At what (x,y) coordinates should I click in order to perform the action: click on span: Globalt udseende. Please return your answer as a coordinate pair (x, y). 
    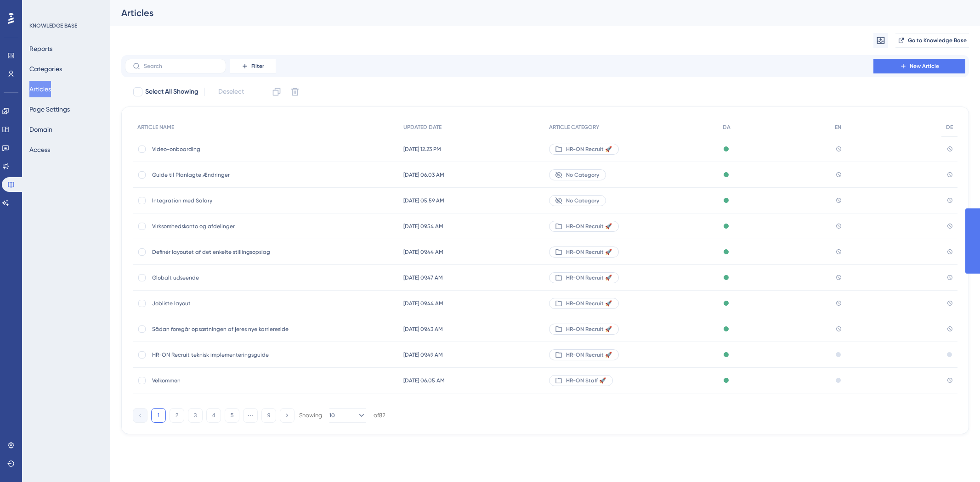
    Looking at the image, I should click on (225, 278).